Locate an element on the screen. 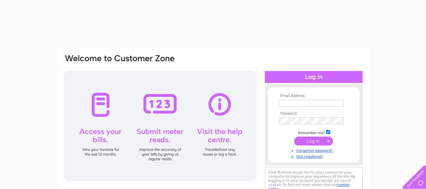 The width and height of the screenshot is (426, 189). td: Remember me? is located at coordinates (313, 132).